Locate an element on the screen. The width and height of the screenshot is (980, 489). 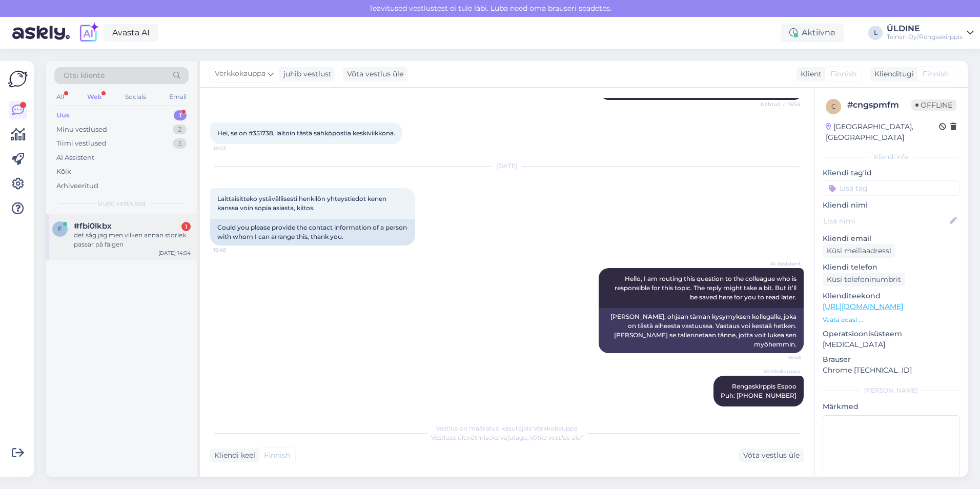
div: ÜLDINE is located at coordinates (924, 29).